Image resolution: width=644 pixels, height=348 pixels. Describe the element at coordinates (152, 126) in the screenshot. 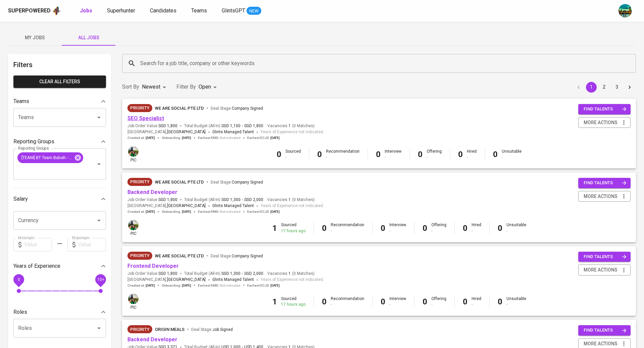

I see `span: Job Order Value` at that location.